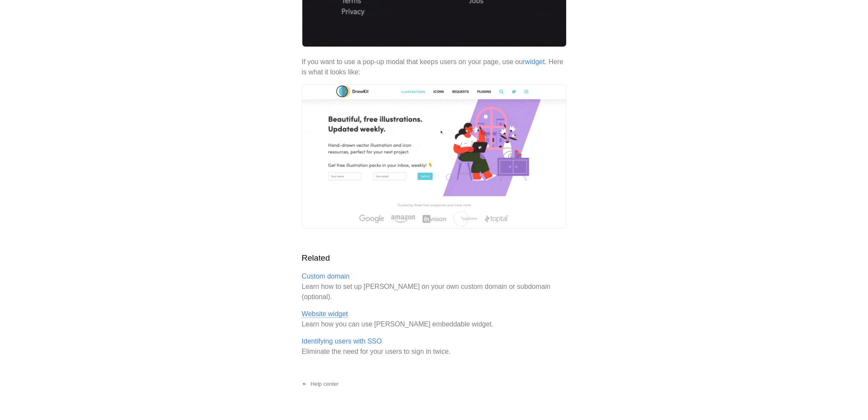  I want to click on a: Custom domain, so click(326, 276).